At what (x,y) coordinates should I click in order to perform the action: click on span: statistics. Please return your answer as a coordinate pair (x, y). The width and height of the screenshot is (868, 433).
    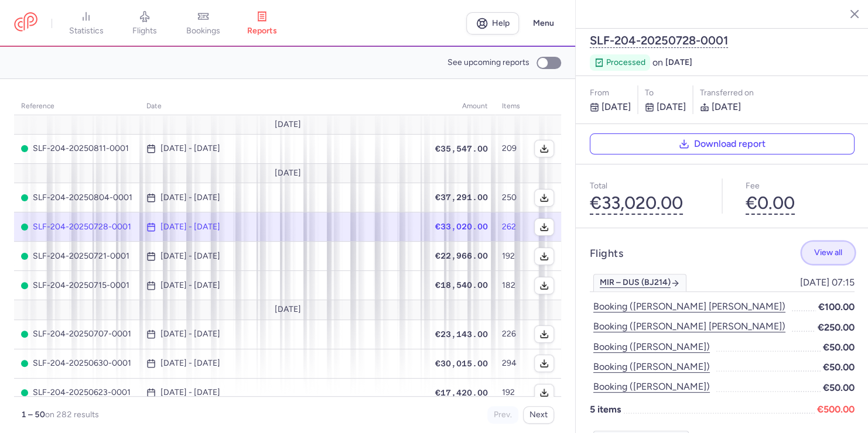
    Looking at the image, I should click on (86, 31).